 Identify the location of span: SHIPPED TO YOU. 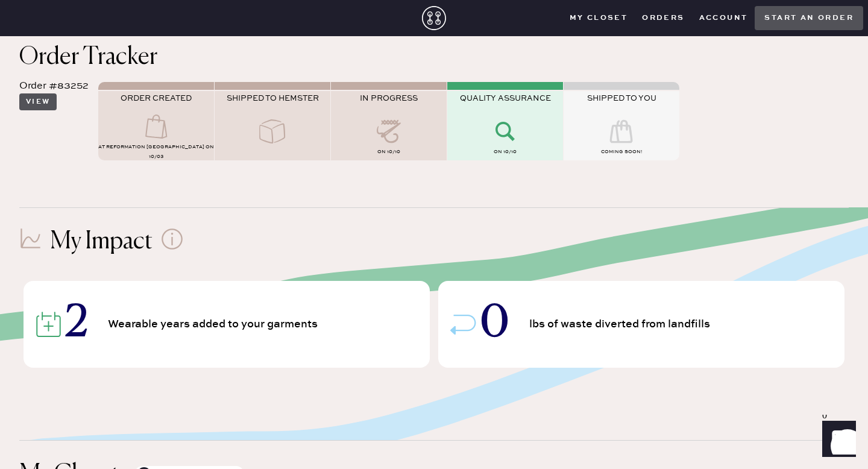
(621, 98).